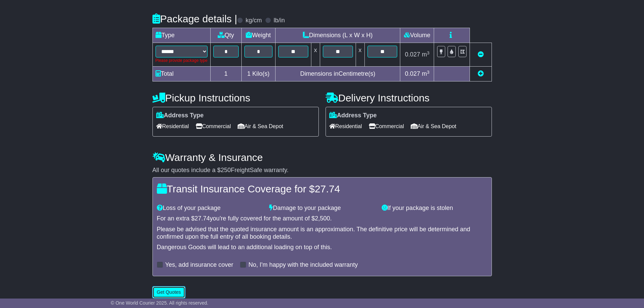  What do you see at coordinates (279, 21) in the screenshot?
I see `label: lb/in` at bounding box center [279, 21].